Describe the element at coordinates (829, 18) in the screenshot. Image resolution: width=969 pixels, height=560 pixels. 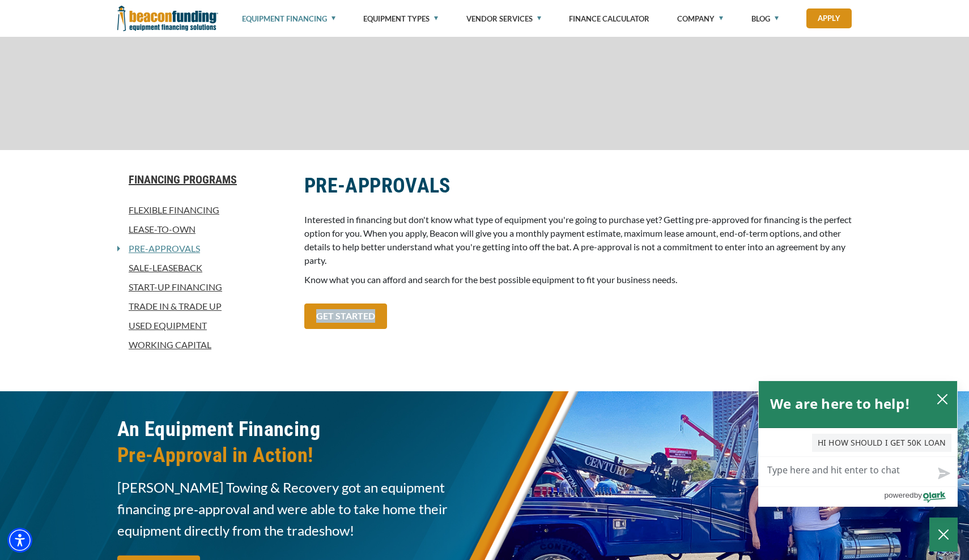
I see `a: Apply` at that location.